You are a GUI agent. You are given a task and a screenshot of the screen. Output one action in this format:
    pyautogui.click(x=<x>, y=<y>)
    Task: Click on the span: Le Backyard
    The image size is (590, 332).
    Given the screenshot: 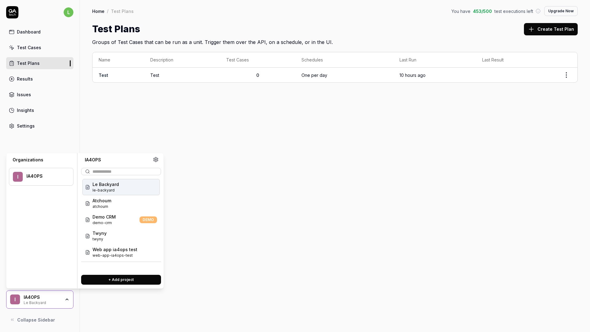 What is the action you would take?
    pyautogui.click(x=106, y=184)
    